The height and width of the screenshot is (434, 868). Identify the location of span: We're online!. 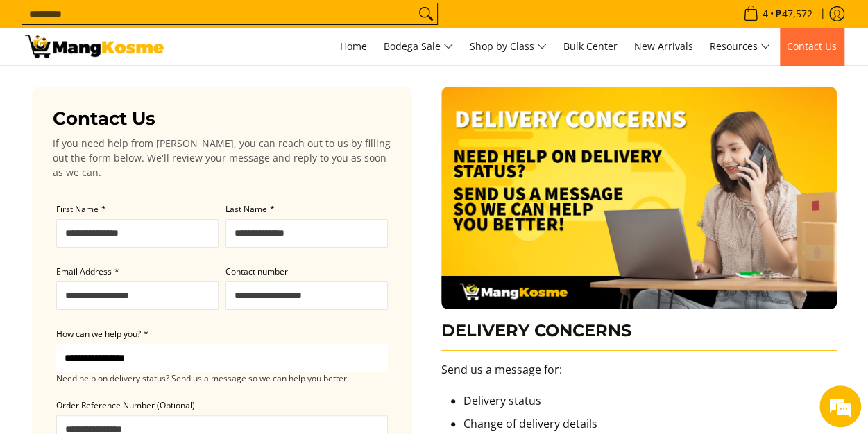
(136, 199).